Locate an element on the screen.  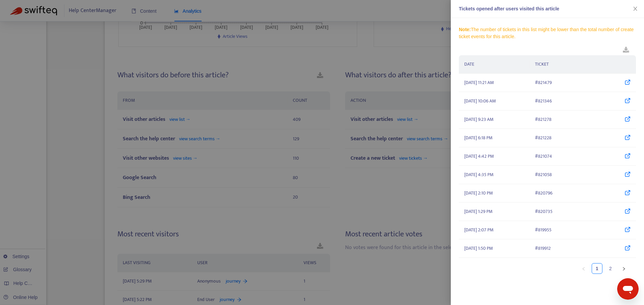
button: Close is located at coordinates (635, 8).